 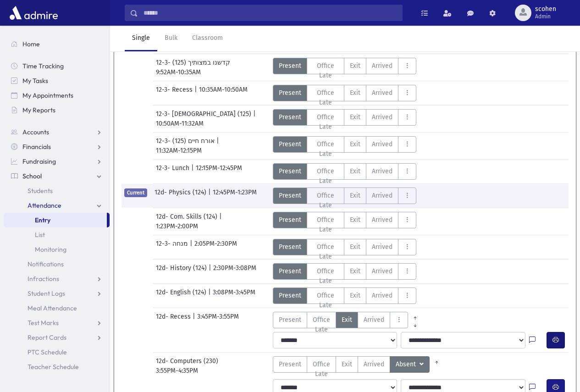 What do you see at coordinates (57, 264) in the screenshot?
I see `a: Notifications` at bounding box center [57, 264].